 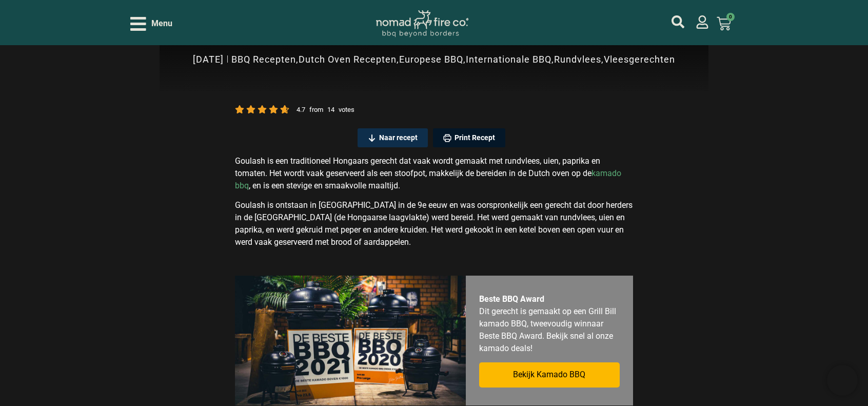 I want to click on a: BBQ Recepten, so click(x=264, y=59).